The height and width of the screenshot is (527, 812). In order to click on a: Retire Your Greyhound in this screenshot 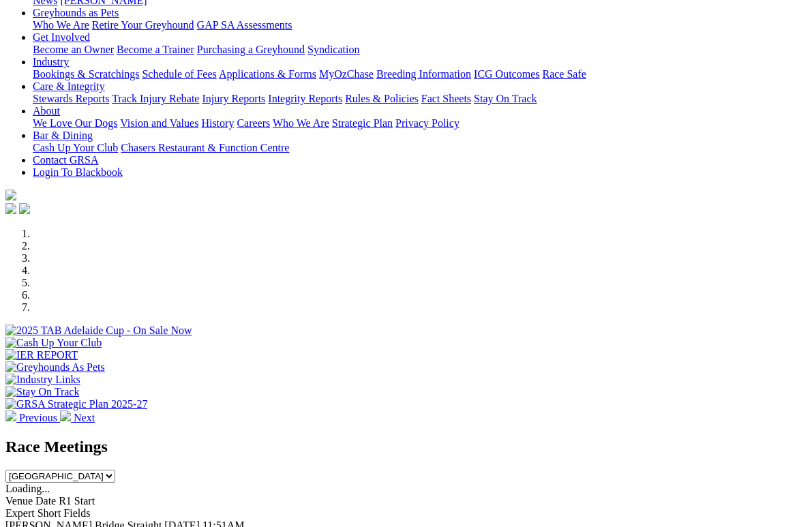, I will do `click(143, 25)`.